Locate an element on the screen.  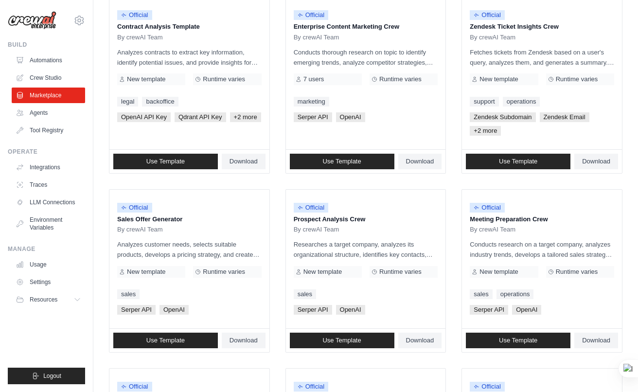
div: Manage is located at coordinates (46, 249).